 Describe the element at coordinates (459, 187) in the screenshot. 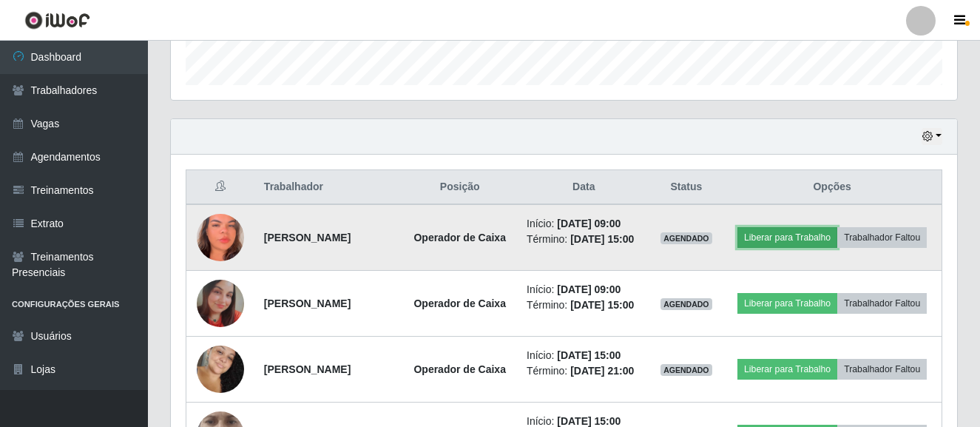

I see `th: Posição` at that location.